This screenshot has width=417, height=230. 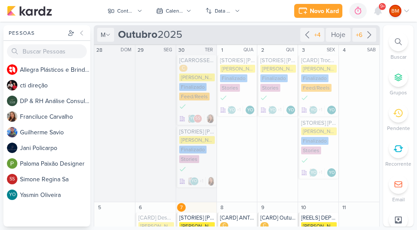 What do you see at coordinates (332, 50) in the screenshot?
I see `div: SEX` at bounding box center [332, 50].